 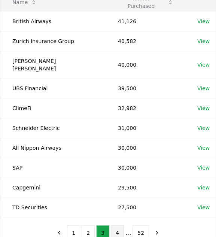 I want to click on td: 40,000, so click(x=146, y=64).